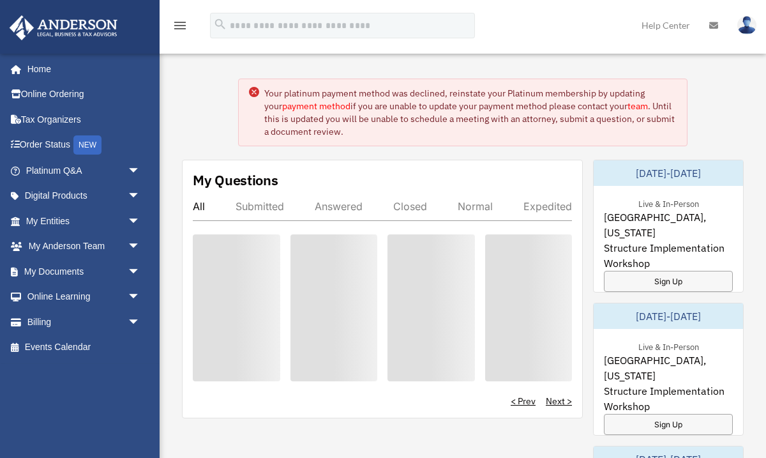 The image size is (766, 458). I want to click on a: menu, so click(180, 27).